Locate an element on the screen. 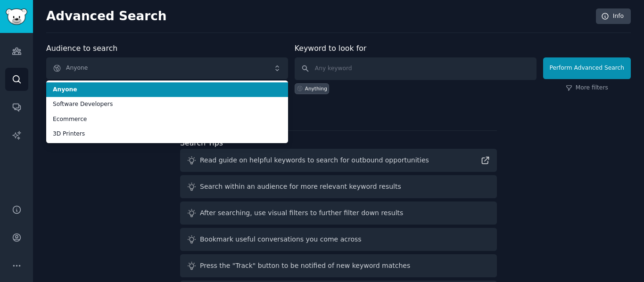  span: Software Developers is located at coordinates (167, 104).